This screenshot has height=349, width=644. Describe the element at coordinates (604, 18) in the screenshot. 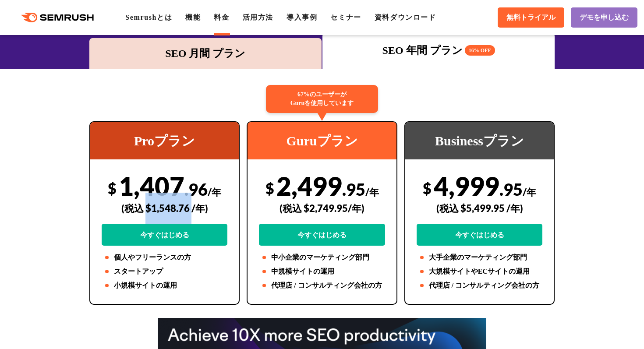

I see `a: デモを申し込む` at that location.